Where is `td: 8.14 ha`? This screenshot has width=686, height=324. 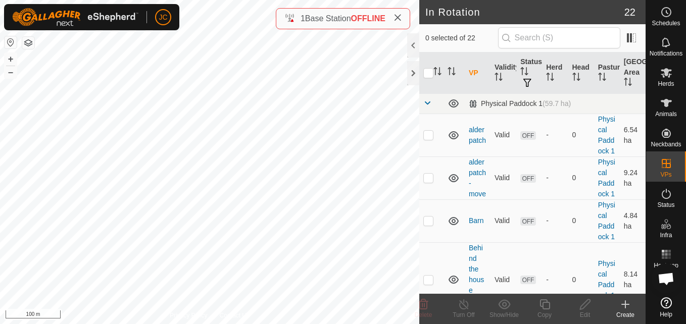 td: 8.14 ha is located at coordinates (632, 280).